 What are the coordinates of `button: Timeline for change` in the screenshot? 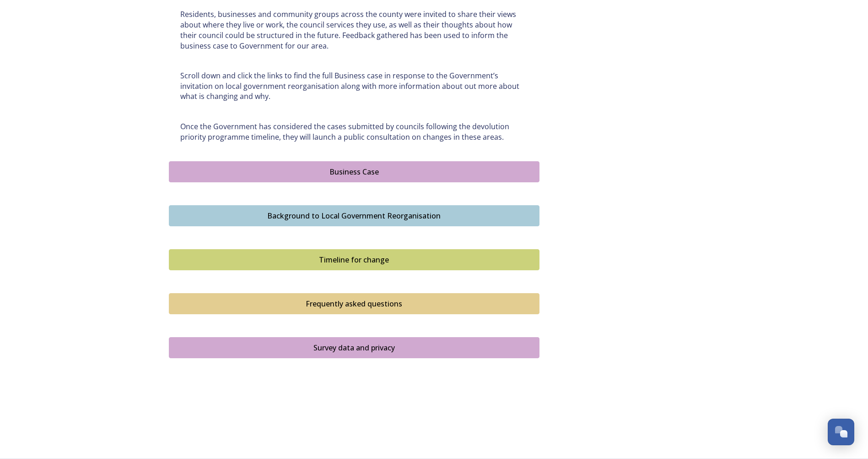 It's located at (354, 260).